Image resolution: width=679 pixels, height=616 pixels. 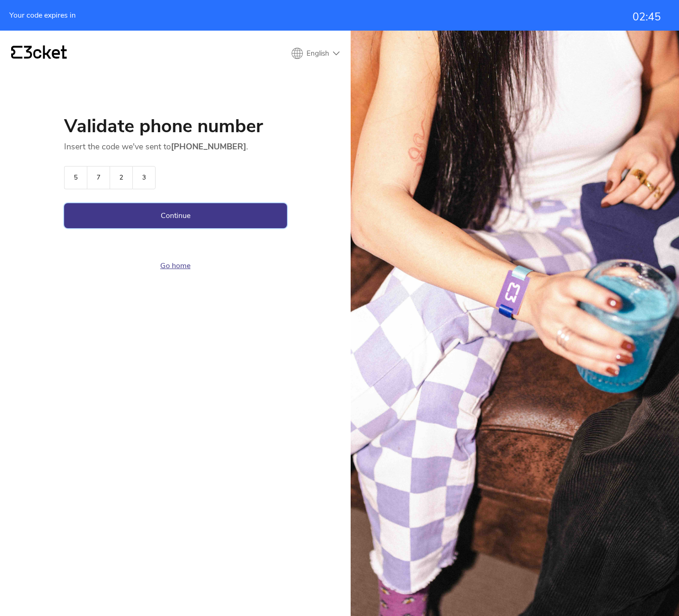 What do you see at coordinates (175, 147) in the screenshot?
I see `p: Insert the code we've sent to .` at bounding box center [175, 147].